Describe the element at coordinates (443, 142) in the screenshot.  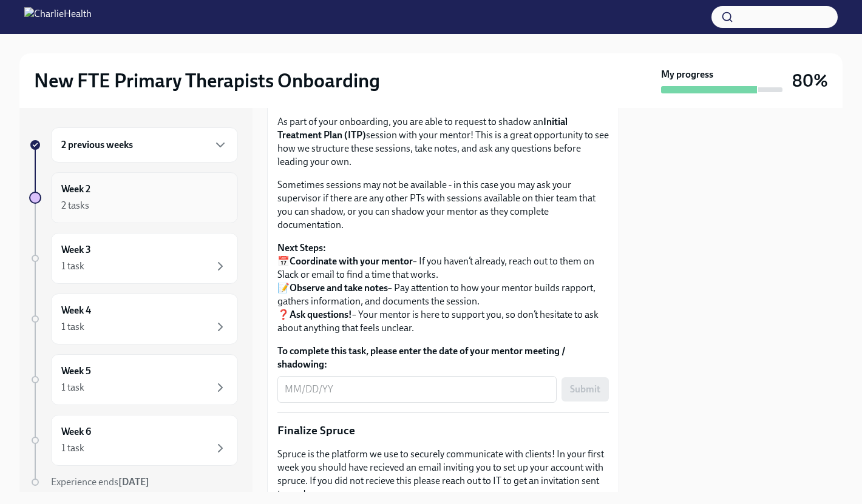
I see `p: As part of your onboarding, you are able to request to shadow an session with your mentor! This i...` at that location.